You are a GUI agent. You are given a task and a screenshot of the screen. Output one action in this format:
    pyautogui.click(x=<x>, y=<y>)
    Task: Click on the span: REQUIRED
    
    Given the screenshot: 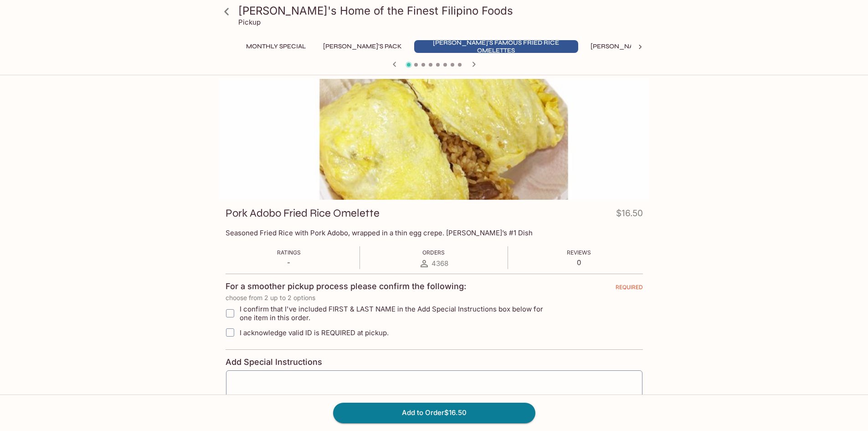 What is the action you would take?
    pyautogui.click(x=630, y=288)
    